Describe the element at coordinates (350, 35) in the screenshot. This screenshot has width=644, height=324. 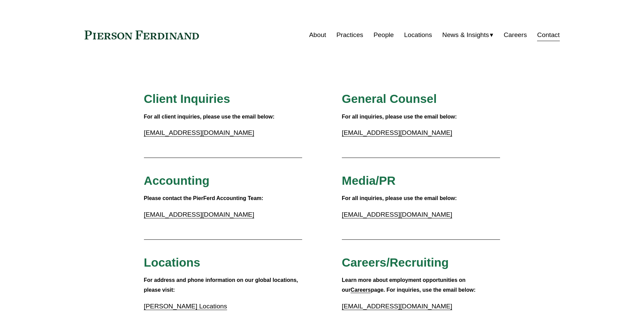
I see `a: Practices` at that location.